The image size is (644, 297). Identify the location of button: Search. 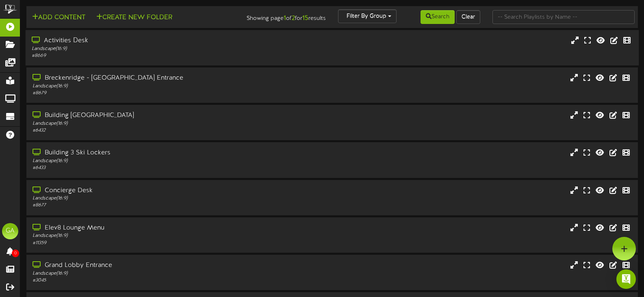
(438, 17).